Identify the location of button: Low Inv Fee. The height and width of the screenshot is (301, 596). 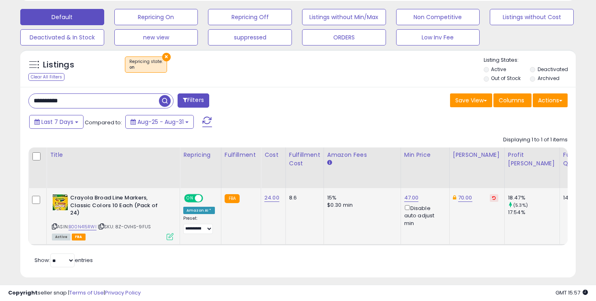
(438, 37).